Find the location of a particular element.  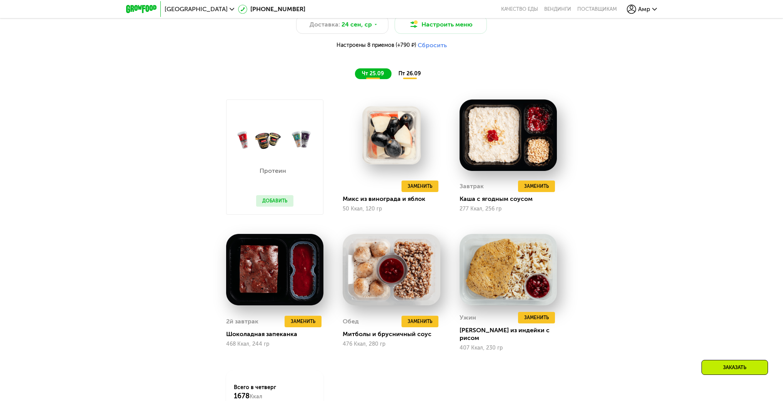

div: 50 Ккал, 120 гр is located at coordinates (391, 209).